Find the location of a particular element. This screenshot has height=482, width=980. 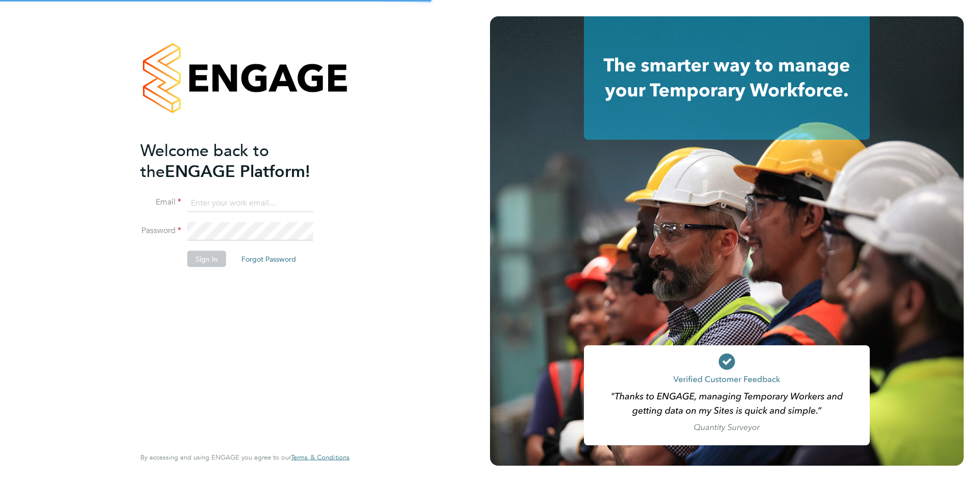

input: Enter your work email... is located at coordinates (250, 203).